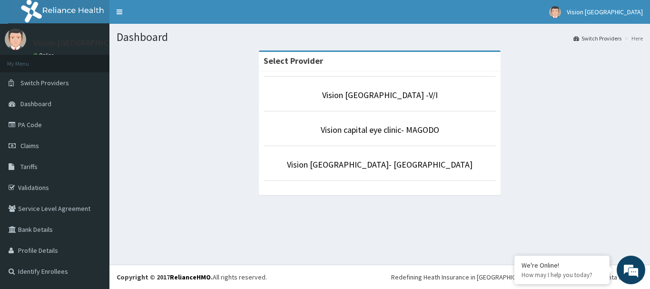  What do you see at coordinates (190, 277) in the screenshot?
I see `a: RelianceHMO` at bounding box center [190, 277].